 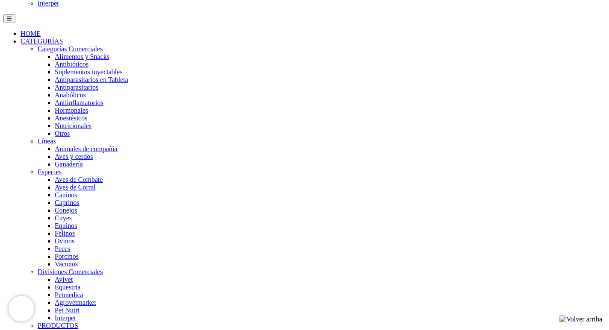 I want to click on a: Ganadería, so click(x=69, y=164).